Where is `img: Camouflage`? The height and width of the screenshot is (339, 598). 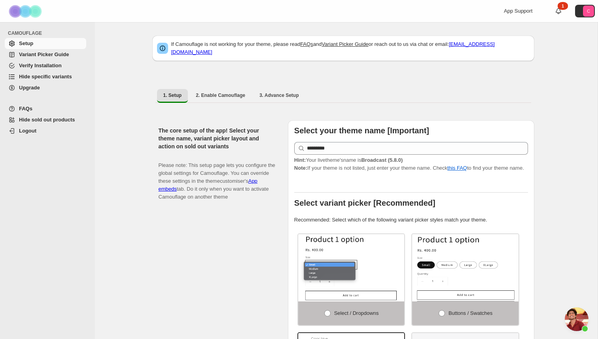
img: Camouflage is located at coordinates (26, 11).